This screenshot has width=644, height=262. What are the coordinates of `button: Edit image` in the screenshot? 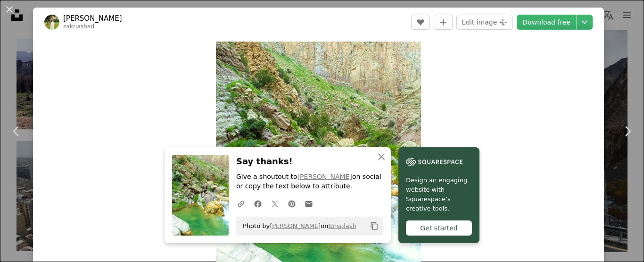 It's located at (485, 22).